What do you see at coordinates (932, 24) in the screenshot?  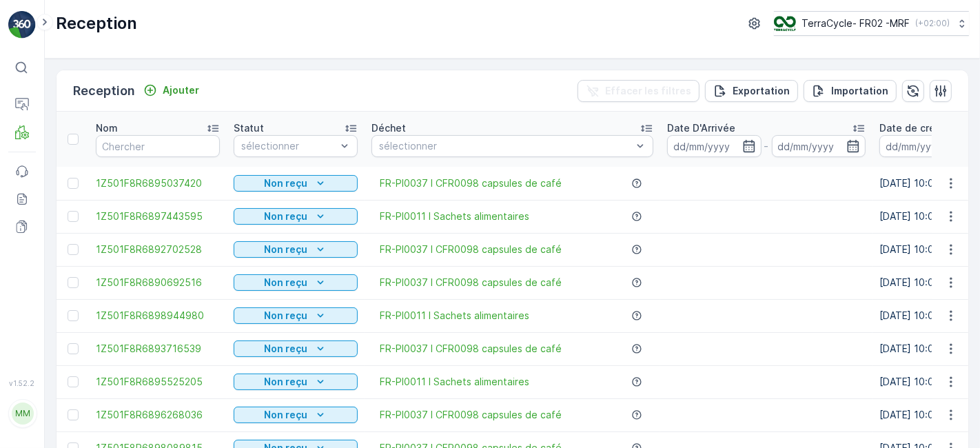 I see `p: ( +02:00 )` at bounding box center [932, 24].